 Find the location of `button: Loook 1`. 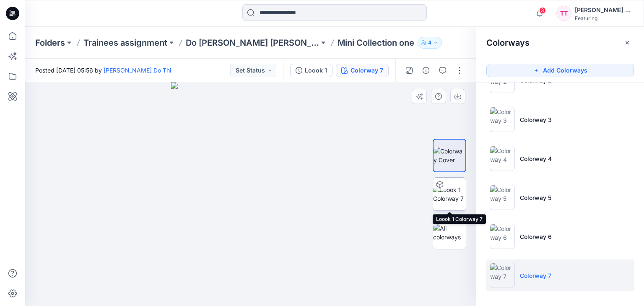

button: Loook 1 is located at coordinates (311, 70).